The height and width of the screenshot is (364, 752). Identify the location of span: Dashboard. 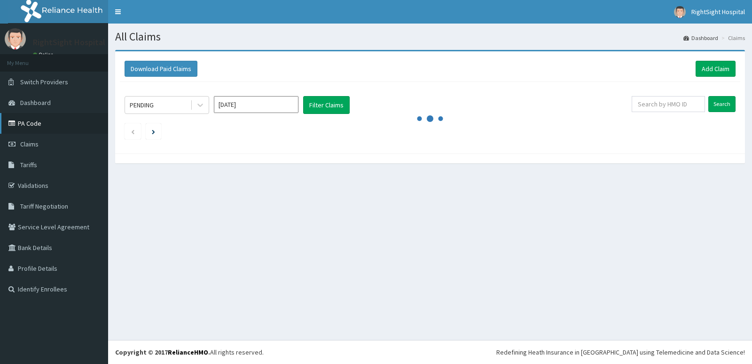
(35, 103).